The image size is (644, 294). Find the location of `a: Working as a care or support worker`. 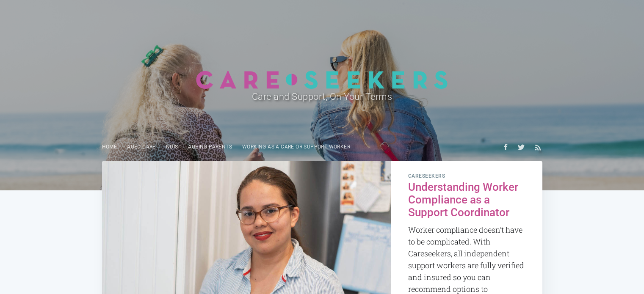

a: Working as a care or support worker is located at coordinates (296, 147).